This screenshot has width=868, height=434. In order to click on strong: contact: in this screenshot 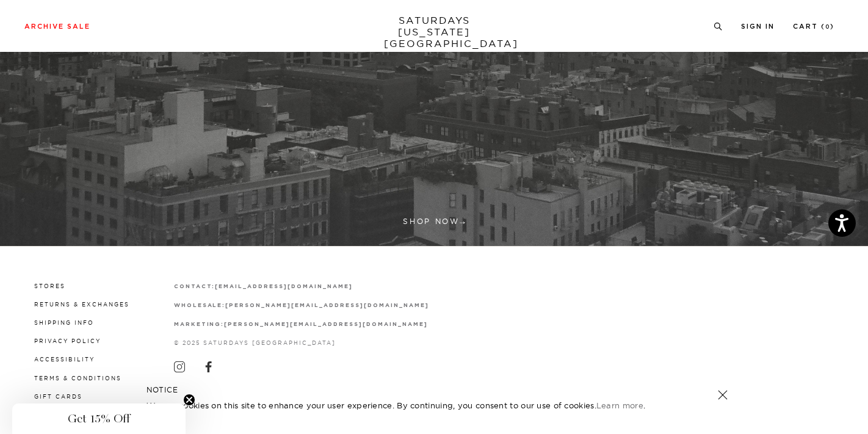, I will do `click(195, 286)`.